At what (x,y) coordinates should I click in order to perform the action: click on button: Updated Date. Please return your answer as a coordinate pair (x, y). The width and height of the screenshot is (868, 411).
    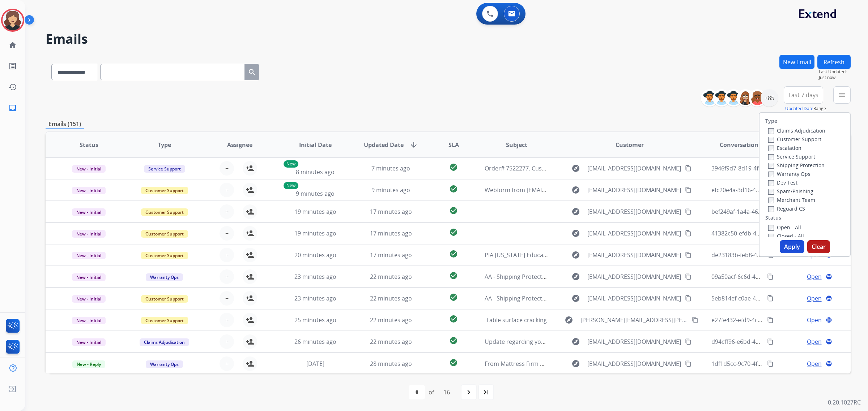
    Looking at the image, I should click on (799, 109).